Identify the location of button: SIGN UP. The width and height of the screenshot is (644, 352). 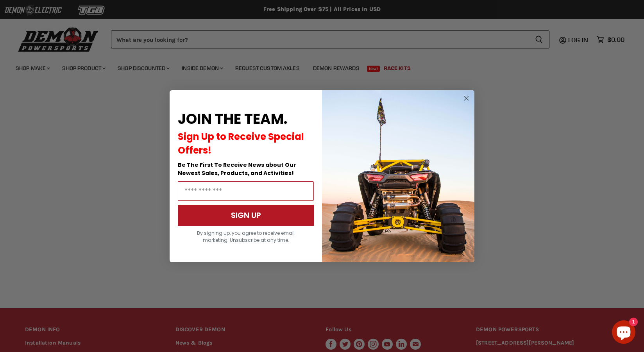
(246, 215).